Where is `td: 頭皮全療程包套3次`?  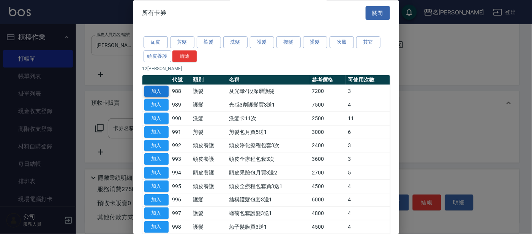 td: 頭皮全療程包套3次 is located at coordinates (268, 159).